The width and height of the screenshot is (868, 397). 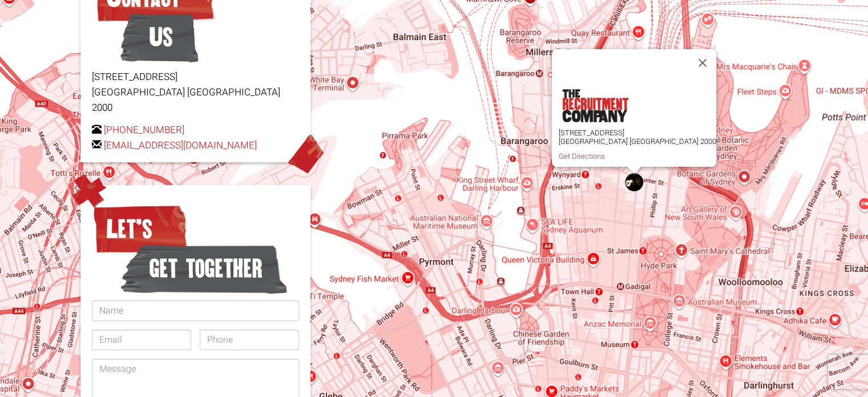 What do you see at coordinates (595, 106) in the screenshot?
I see `img: the-recruitment-company.png` at bounding box center [595, 106].